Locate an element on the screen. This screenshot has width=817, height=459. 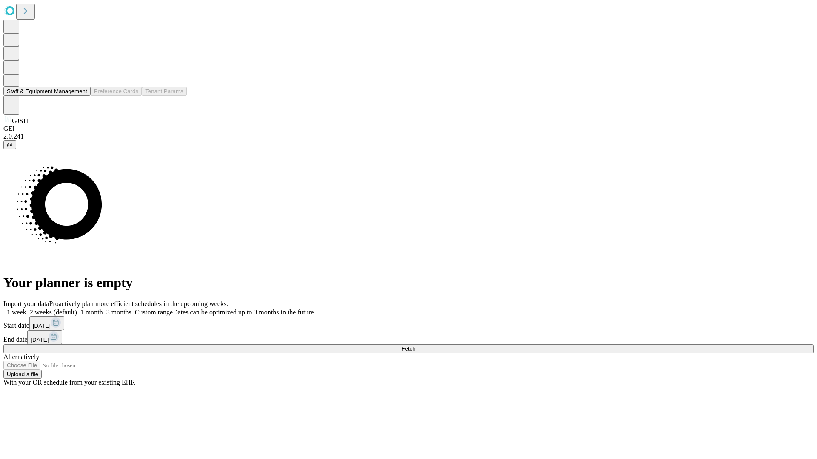
button: Upload a file is located at coordinates (23, 374).